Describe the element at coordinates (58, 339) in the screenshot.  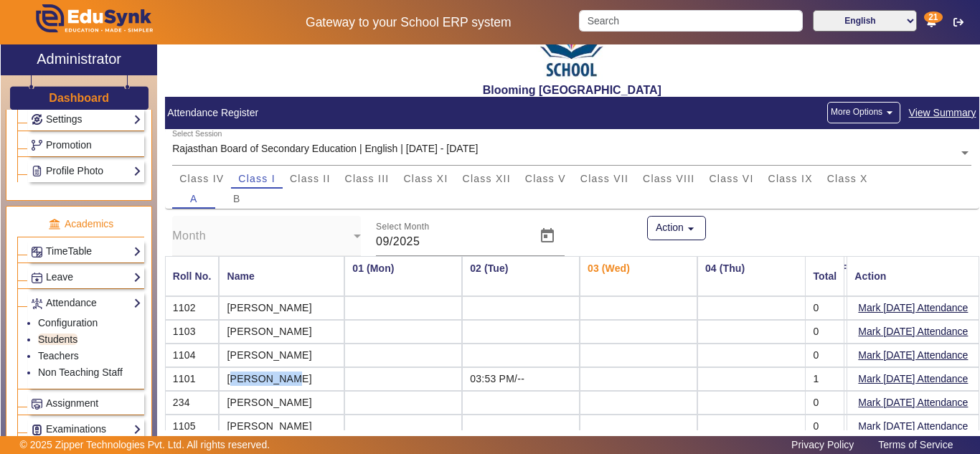
I see `a: Students` at that location.